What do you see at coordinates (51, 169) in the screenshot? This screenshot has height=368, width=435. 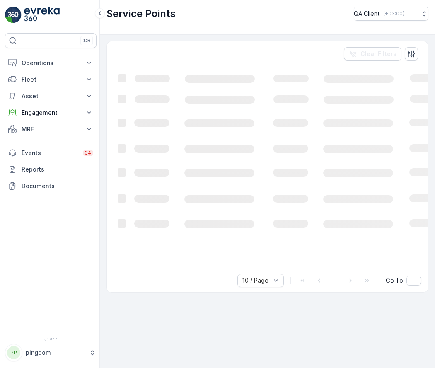 I see `a: Reports` at bounding box center [51, 169].